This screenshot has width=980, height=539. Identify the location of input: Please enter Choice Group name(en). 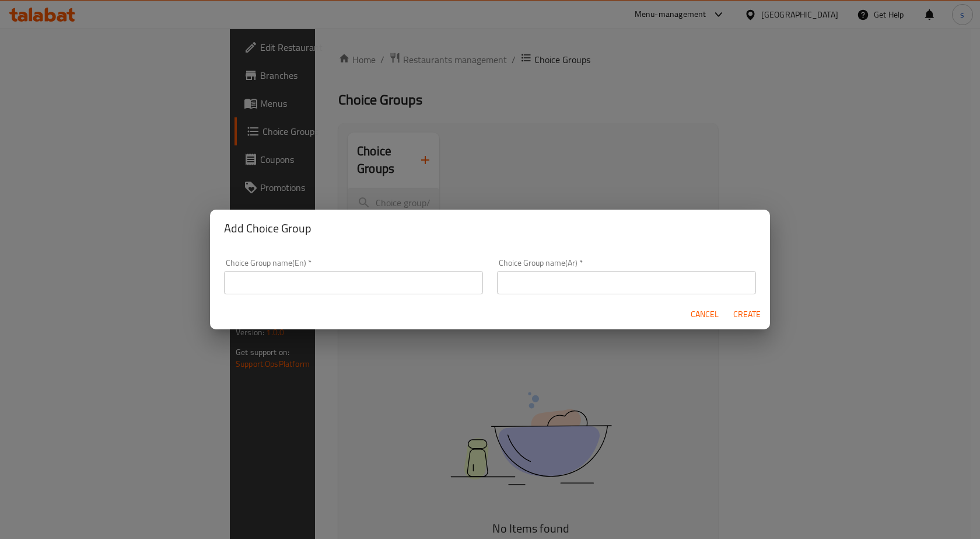
(353, 282).